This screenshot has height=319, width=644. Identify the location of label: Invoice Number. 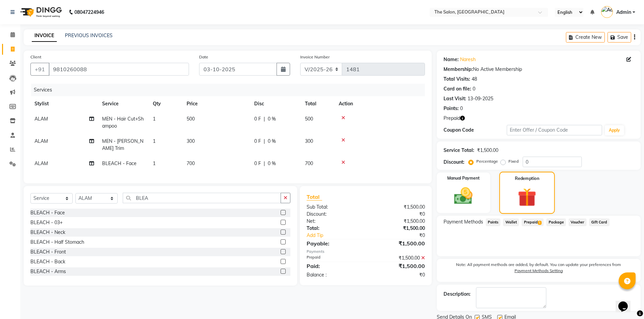
(314, 57).